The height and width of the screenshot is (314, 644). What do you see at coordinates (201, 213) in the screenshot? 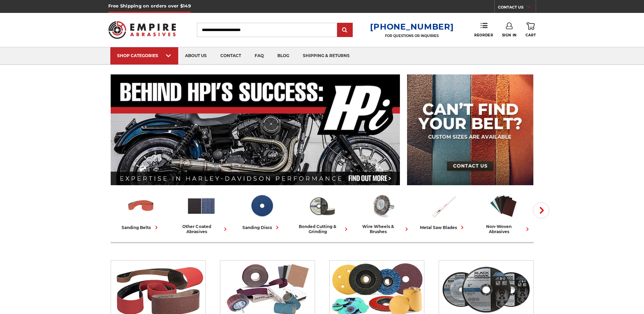
I see `a: other coated abrasives` at bounding box center [201, 213].